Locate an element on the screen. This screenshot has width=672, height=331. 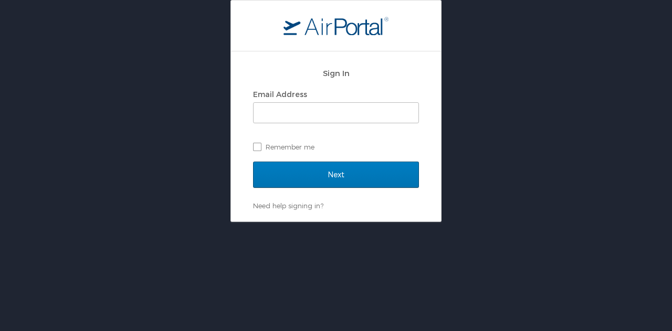
a: Need help signing in? is located at coordinates (288, 206).